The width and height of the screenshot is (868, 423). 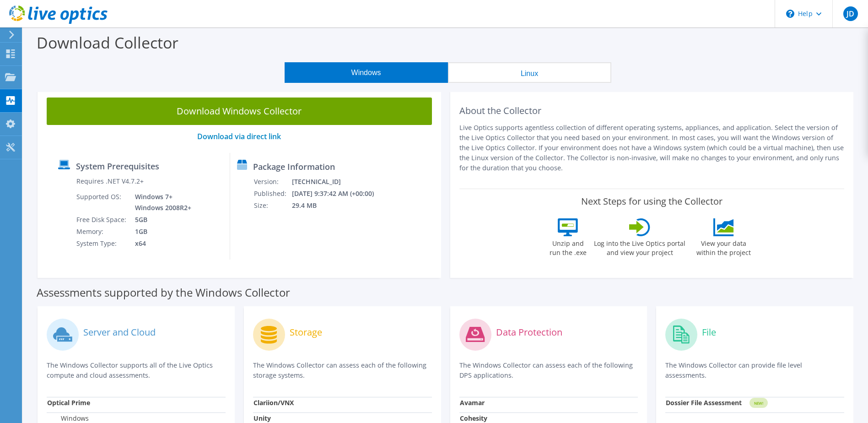 What do you see at coordinates (272, 194) in the screenshot?
I see `td: Published:` at bounding box center [272, 194].